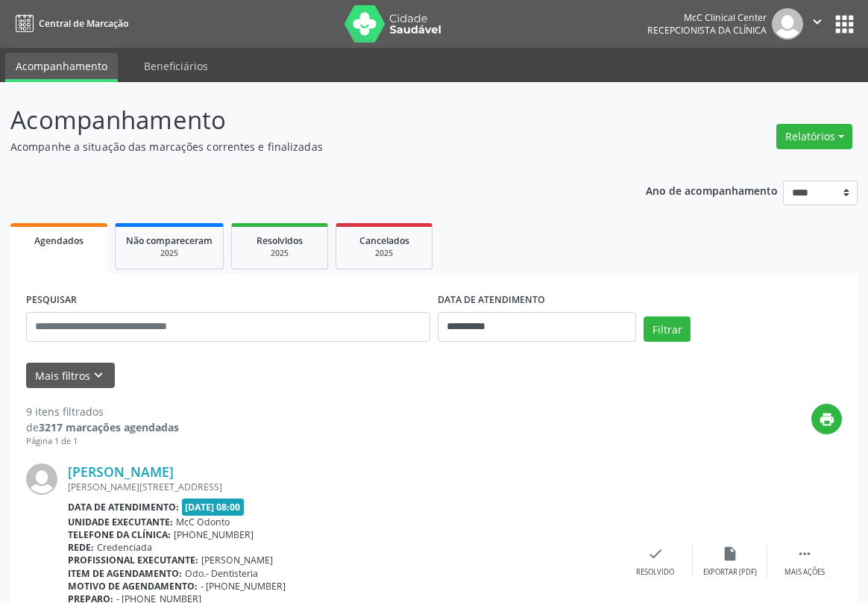  Describe the element at coordinates (222, 573) in the screenshot. I see `span: Odo.- Dentisteria` at that location.